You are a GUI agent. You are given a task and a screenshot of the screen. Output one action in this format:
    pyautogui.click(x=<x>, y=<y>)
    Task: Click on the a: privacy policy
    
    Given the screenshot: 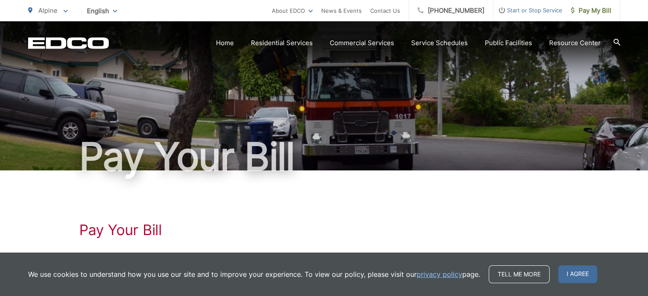 What is the action you would take?
    pyautogui.click(x=439, y=274)
    